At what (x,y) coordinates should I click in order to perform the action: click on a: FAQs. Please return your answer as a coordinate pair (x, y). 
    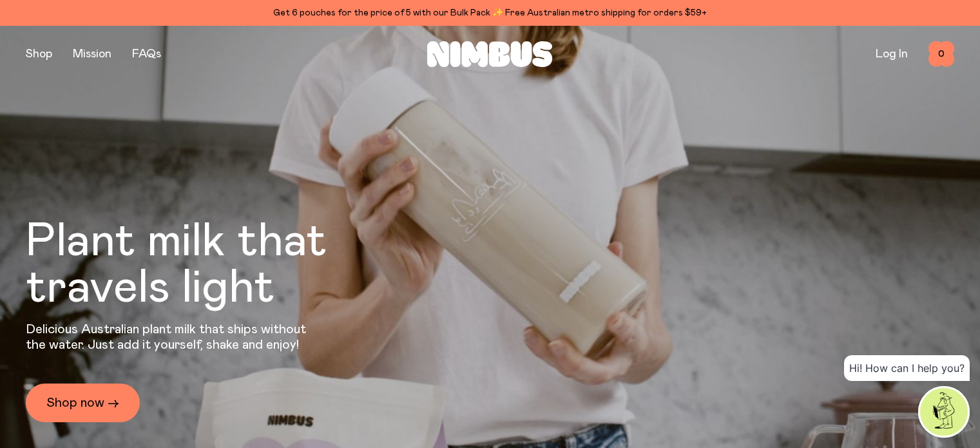
    Looking at the image, I should click on (146, 54).